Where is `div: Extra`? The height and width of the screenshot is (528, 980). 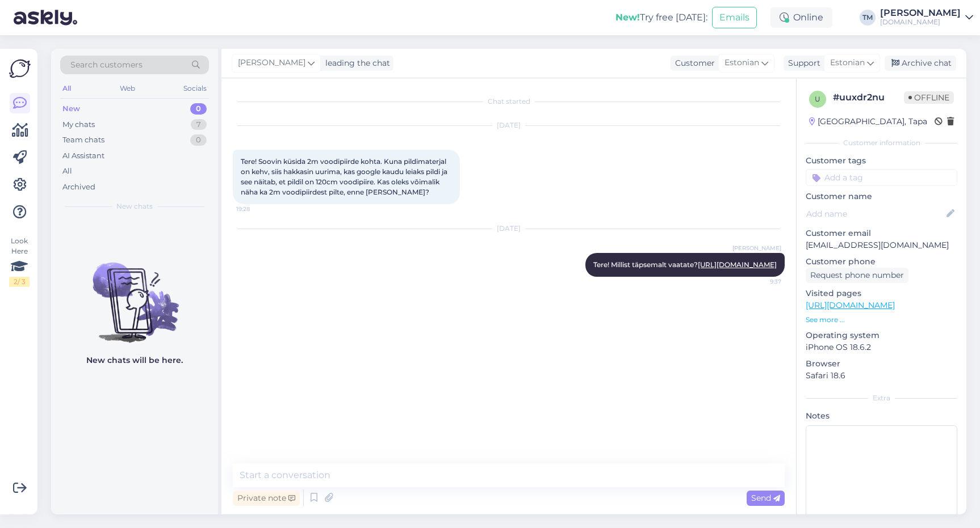 div: Extra is located at coordinates (881, 398).